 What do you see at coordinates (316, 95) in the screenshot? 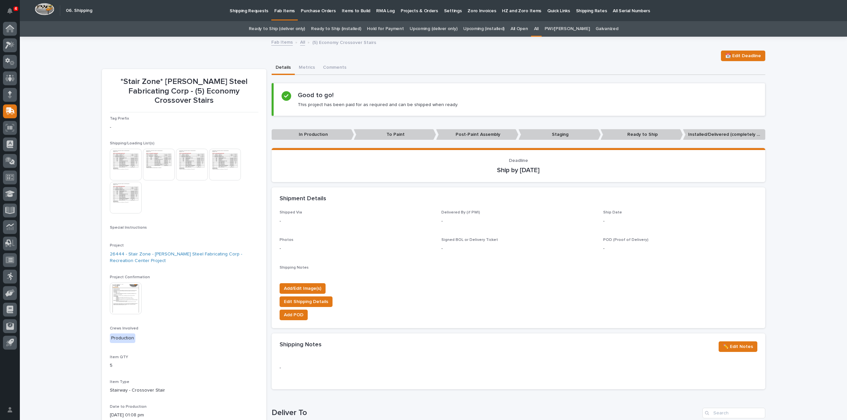
I see `h2: Good to go!` at bounding box center [316, 95].